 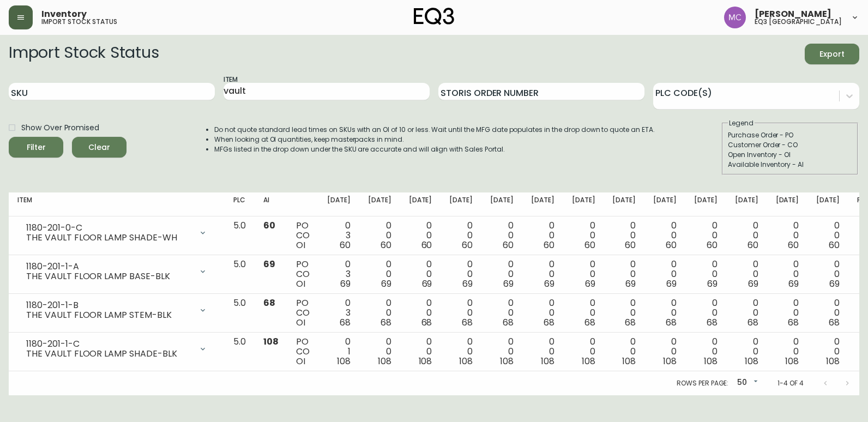 I want to click on button: Clear, so click(x=99, y=147).